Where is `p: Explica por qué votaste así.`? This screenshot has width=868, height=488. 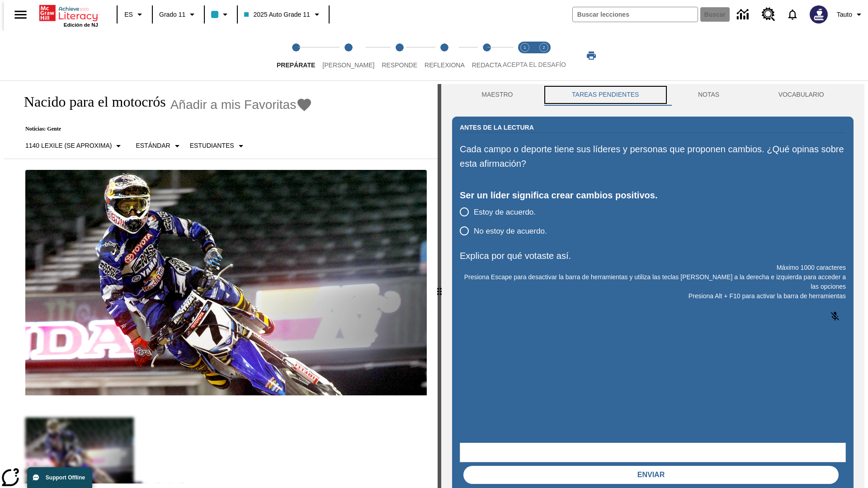
p: Explica por qué votaste así. is located at coordinates (653, 256).